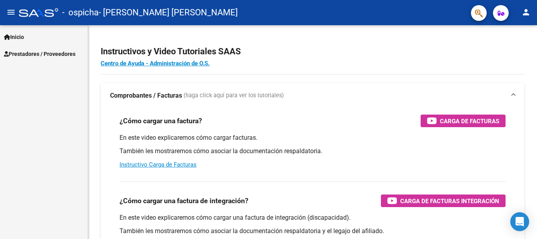 The image size is (537, 239). What do you see at coordinates (312, 51) in the screenshot?
I see `h2: Instructivos y Video Tutoriales SAAS` at bounding box center [312, 51].